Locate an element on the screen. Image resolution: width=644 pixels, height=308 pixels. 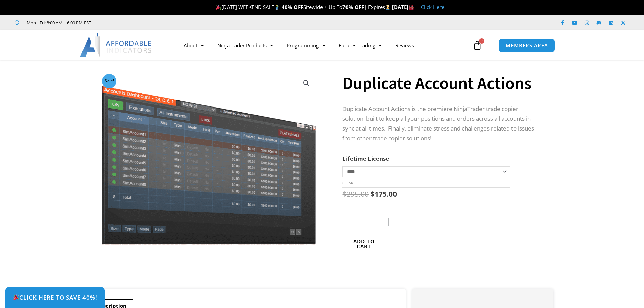
a: Reviews is located at coordinates (405, 45).